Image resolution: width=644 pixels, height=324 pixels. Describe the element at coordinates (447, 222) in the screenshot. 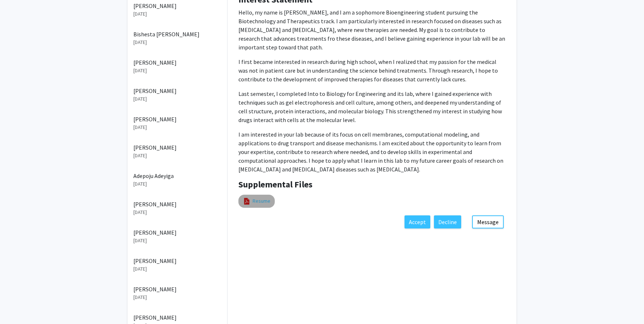

I see `button: Decline` at that location.